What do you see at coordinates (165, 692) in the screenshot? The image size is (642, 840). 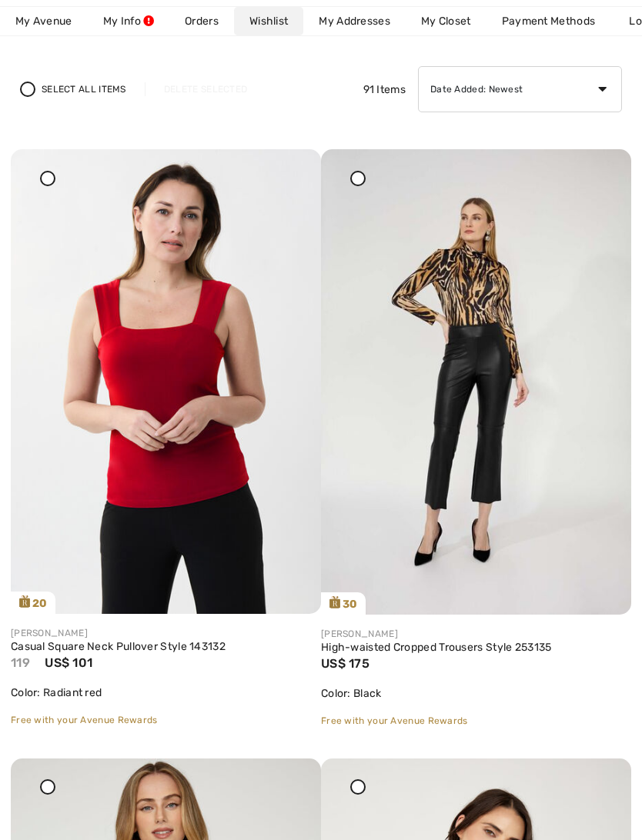 I see `div: Color: Radiant red` at bounding box center [165, 692].